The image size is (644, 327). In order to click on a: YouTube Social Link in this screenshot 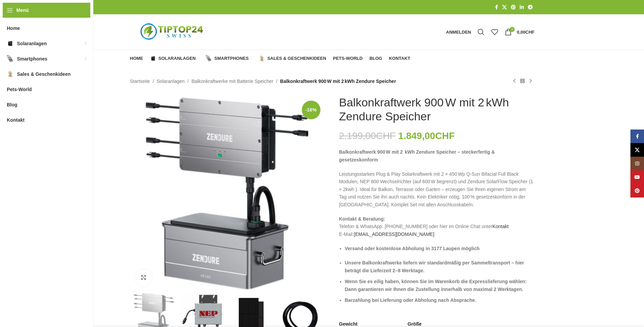, I will do `click(637, 177)`.